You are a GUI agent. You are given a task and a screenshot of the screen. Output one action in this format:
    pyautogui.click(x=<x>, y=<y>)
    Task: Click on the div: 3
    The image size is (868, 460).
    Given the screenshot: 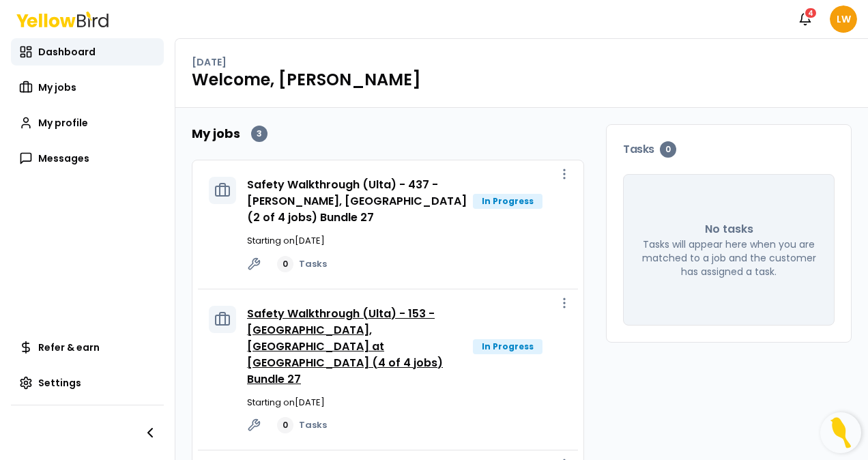 What is the action you would take?
    pyautogui.click(x=259, y=133)
    